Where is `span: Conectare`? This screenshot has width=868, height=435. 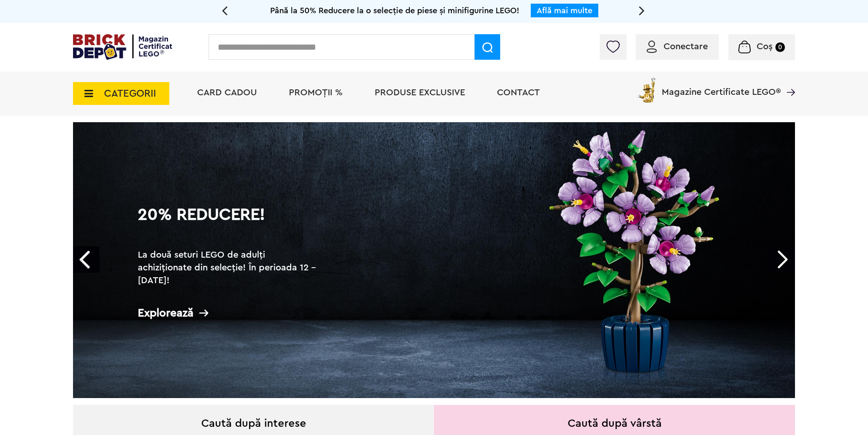
span: Conectare is located at coordinates (686, 46).